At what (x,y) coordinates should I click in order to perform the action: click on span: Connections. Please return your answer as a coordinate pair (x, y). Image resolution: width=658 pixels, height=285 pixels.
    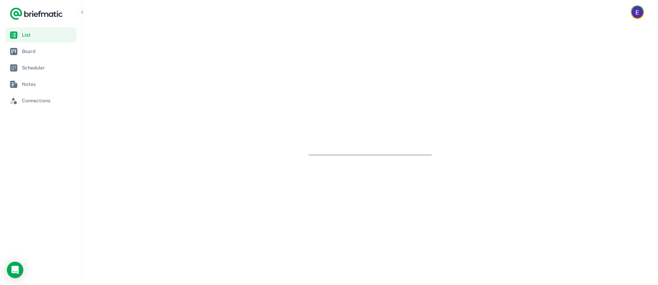
    Looking at the image, I should click on (48, 101).